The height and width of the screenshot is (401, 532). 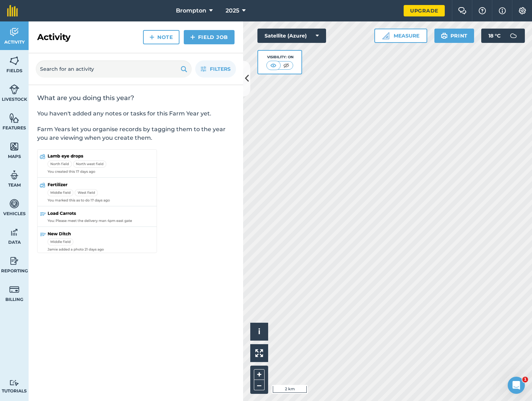 What do you see at coordinates (114, 69) in the screenshot?
I see `input: Search for an activity` at bounding box center [114, 69].